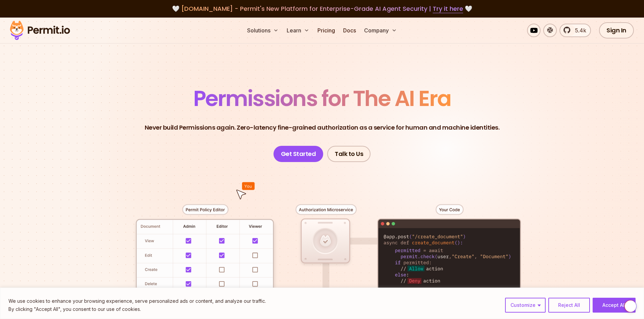 This screenshot has height=319, width=644. What do you see at coordinates (298, 30) in the screenshot?
I see `button: Learn` at bounding box center [298, 30].